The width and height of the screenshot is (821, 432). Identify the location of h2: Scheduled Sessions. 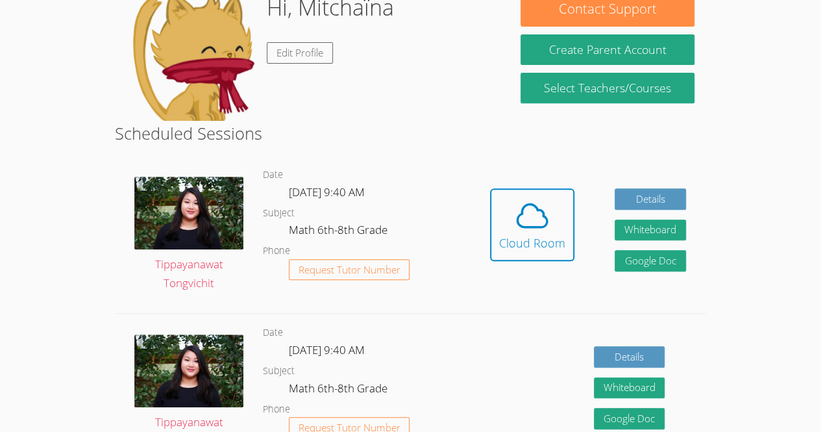
(410, 133).